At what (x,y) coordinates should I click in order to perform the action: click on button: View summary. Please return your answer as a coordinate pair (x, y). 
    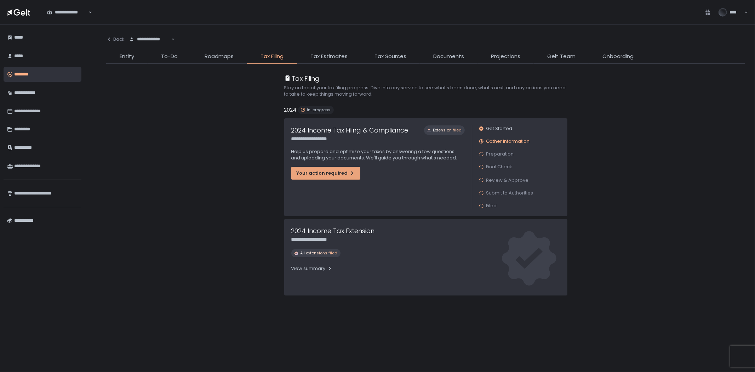
    Looking at the image, I should click on (312, 268).